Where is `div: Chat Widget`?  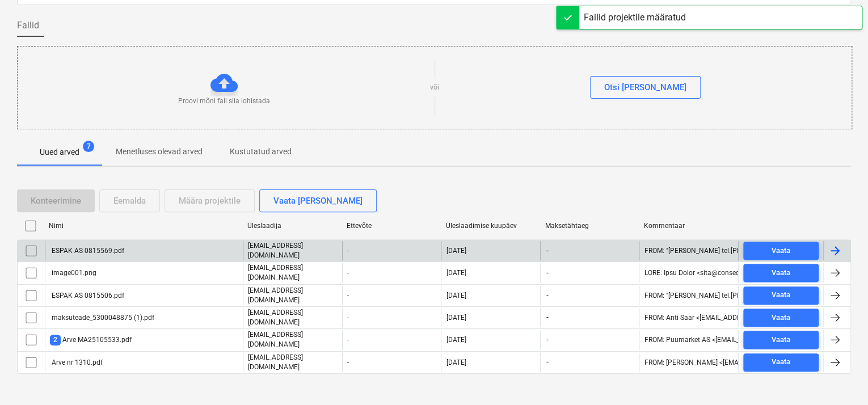
div: Chat Widget is located at coordinates (840, 378).